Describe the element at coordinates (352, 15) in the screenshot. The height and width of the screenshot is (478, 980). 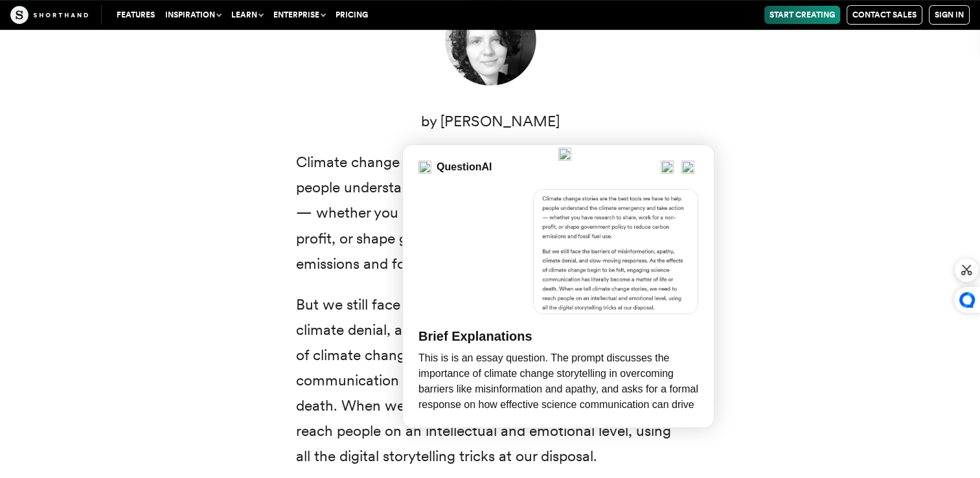
I see `a: Pricing` at that location.